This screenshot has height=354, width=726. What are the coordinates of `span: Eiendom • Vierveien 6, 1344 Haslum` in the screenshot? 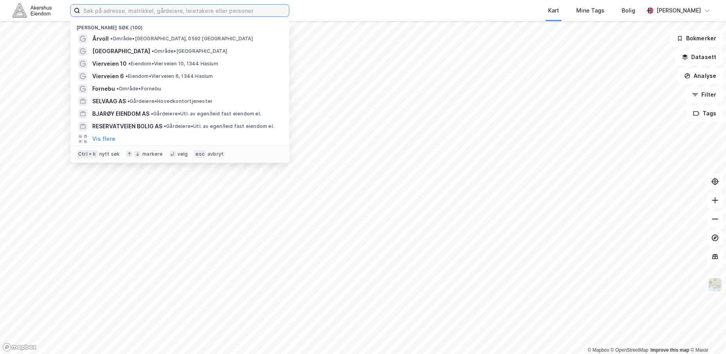 It's located at (169, 76).